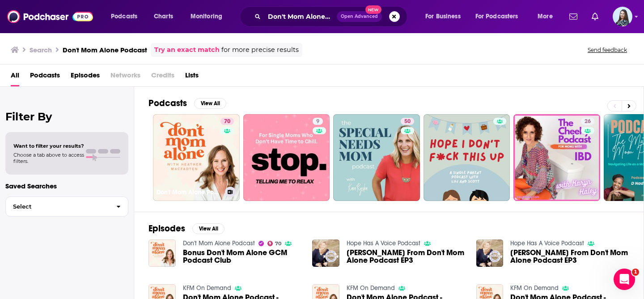 The image size is (644, 299). What do you see at coordinates (15, 77) in the screenshot?
I see `span: All` at bounding box center [15, 77].